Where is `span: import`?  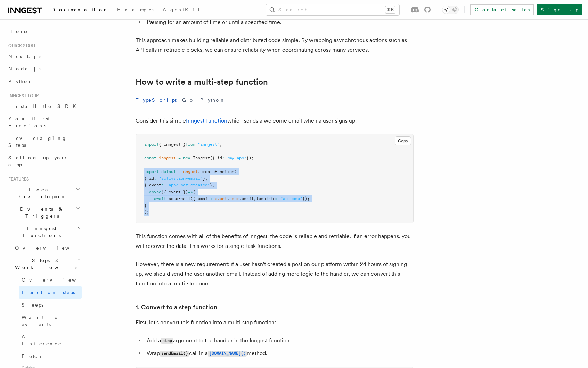
span: import is located at coordinates (151, 144).